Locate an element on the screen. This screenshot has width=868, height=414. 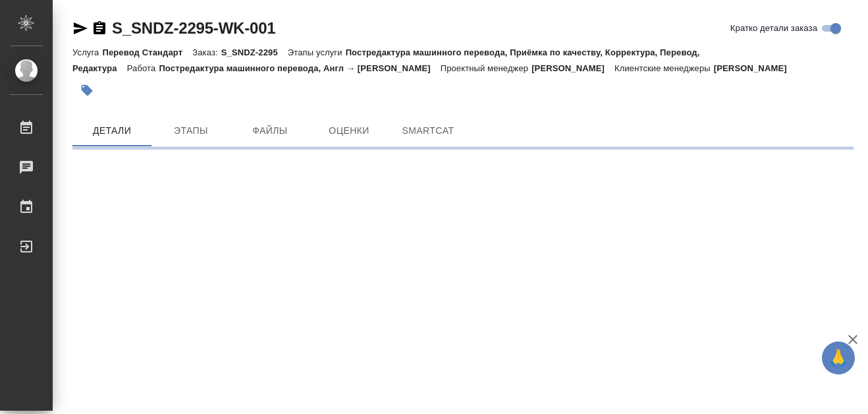
p: Услуга is located at coordinates (87, 52).